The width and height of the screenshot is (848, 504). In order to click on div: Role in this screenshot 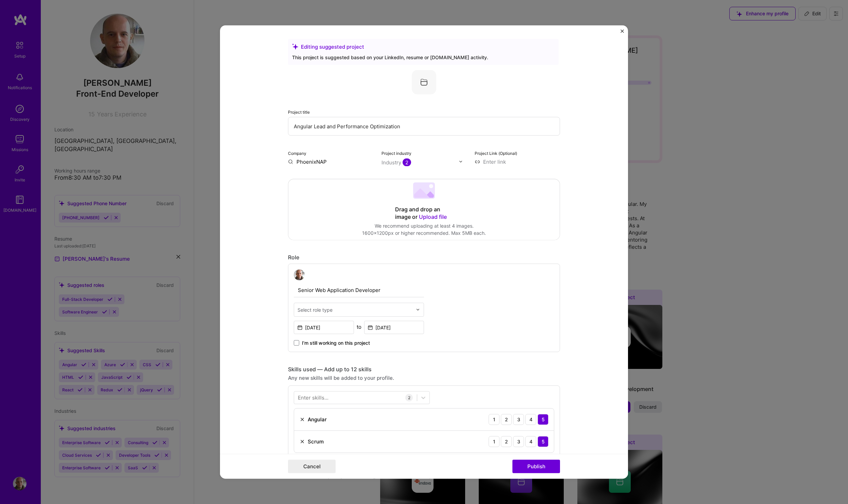, I will do `click(424, 257)`.